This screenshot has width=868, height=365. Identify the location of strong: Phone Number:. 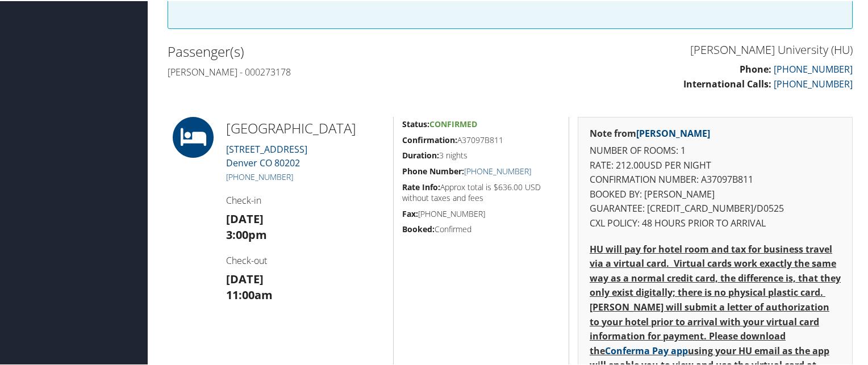
(433, 169).